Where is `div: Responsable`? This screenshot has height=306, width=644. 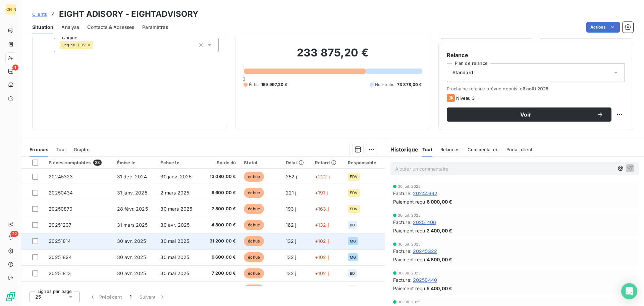
div: Responsable is located at coordinates (365, 162).